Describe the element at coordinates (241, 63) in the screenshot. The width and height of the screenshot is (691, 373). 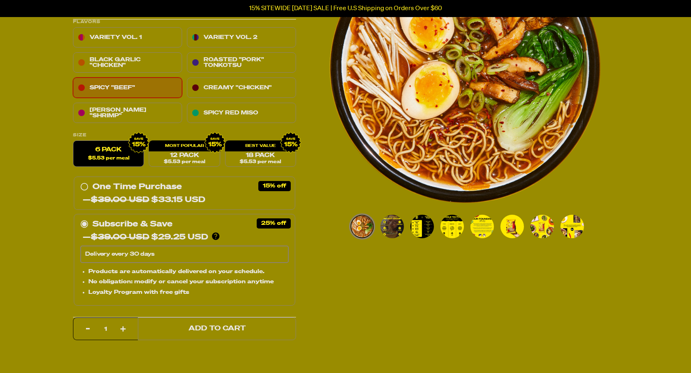
I see `a: Roasted "Pork" Tonkotsu` at that location.